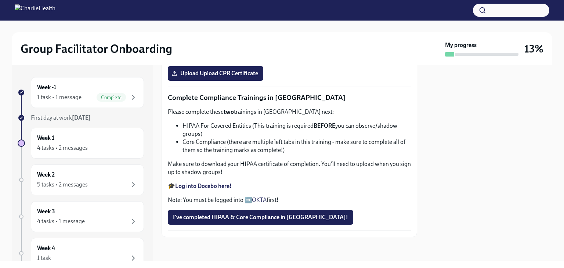 This screenshot has height=268, width=564. I want to click on h6: Week 3, so click(46, 212).